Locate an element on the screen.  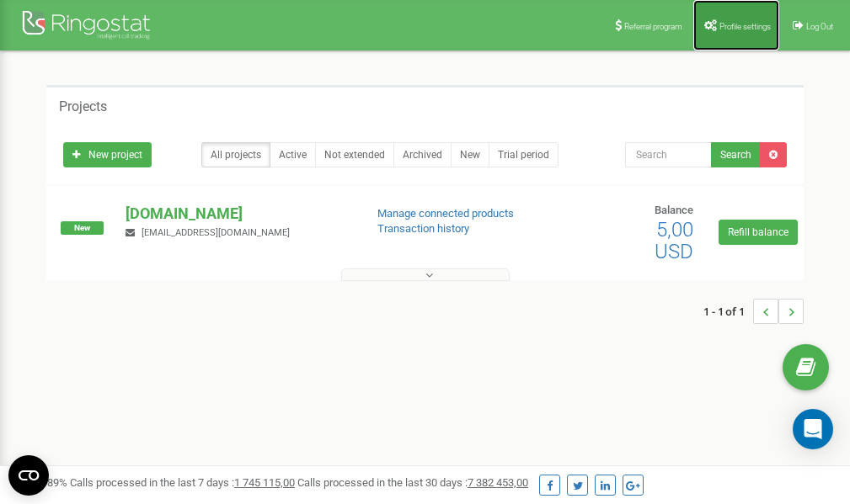
span: Calls processed in the last 30 days : is located at coordinates (413, 483).